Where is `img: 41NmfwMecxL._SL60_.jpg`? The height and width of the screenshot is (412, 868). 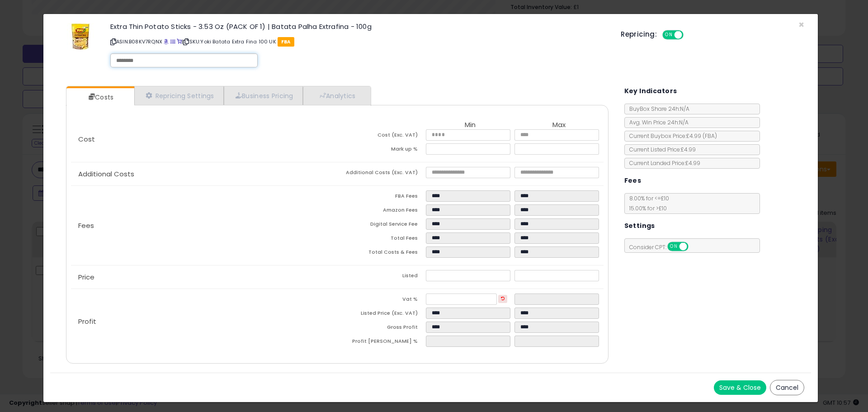
img: 41NmfwMecxL._SL60_.jpg is located at coordinates (81, 37).